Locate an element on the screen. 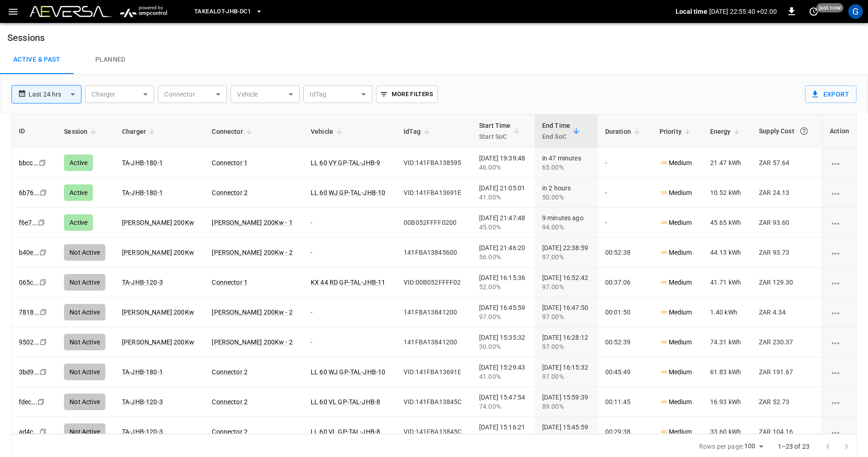 The width and height of the screenshot is (868, 457). a: LL 60 WJ GP-TAL-JHB-10 is located at coordinates (348, 372).